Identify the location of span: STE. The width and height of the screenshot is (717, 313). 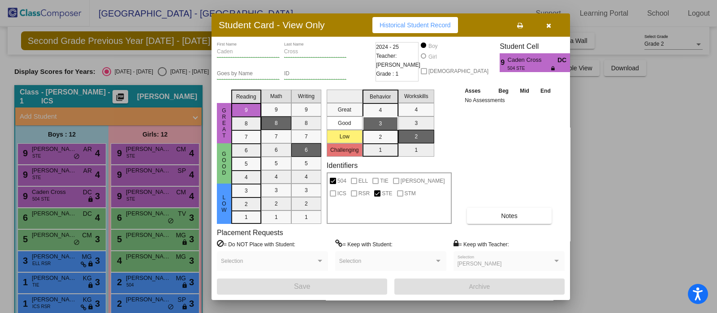
(387, 194).